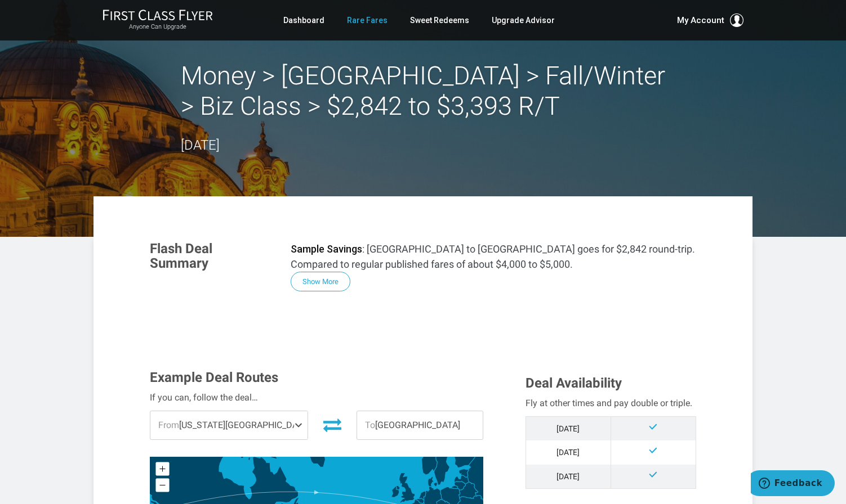 The image size is (846, 504). What do you see at coordinates (462, 480) in the screenshot?
I see `path: Latvia` at bounding box center [462, 480].